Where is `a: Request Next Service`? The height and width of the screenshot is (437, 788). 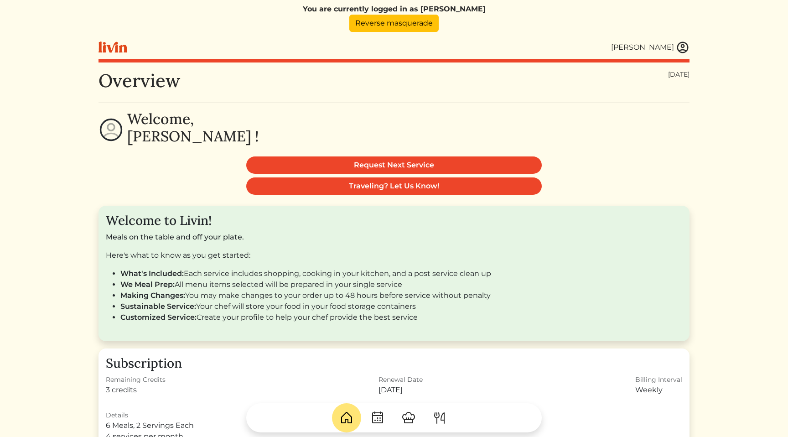
a: Request Next Service is located at coordinates (394, 165).